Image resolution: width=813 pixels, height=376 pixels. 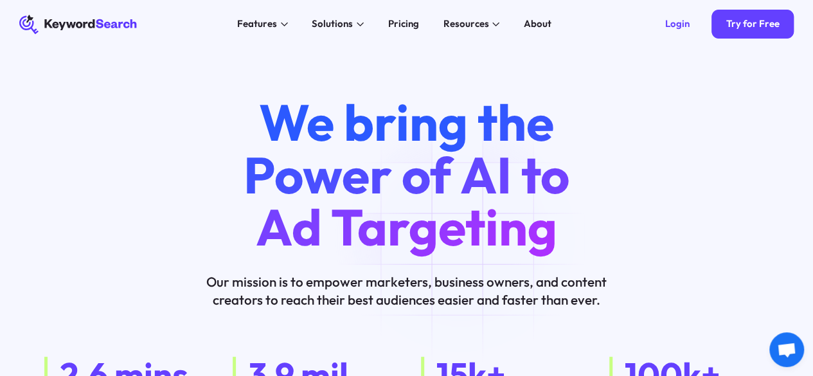 What do you see at coordinates (404, 24) in the screenshot?
I see `a: Pricing` at bounding box center [404, 24].